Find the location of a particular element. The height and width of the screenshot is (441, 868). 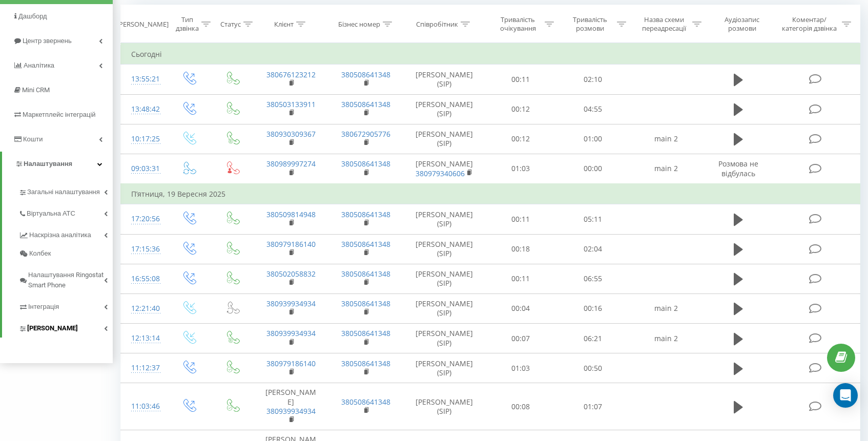

span: Загальні налаштування is located at coordinates (63, 192).